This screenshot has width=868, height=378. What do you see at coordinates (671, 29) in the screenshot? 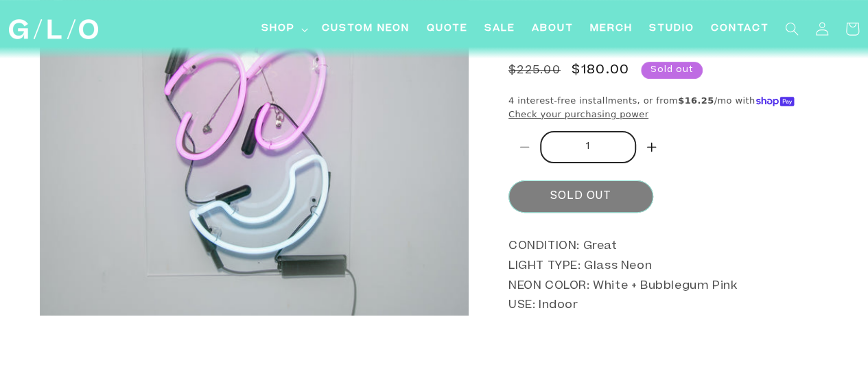
I see `span: Studio` at bounding box center [671, 29].